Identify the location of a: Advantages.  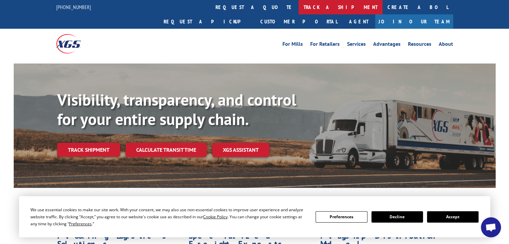
(387, 45).